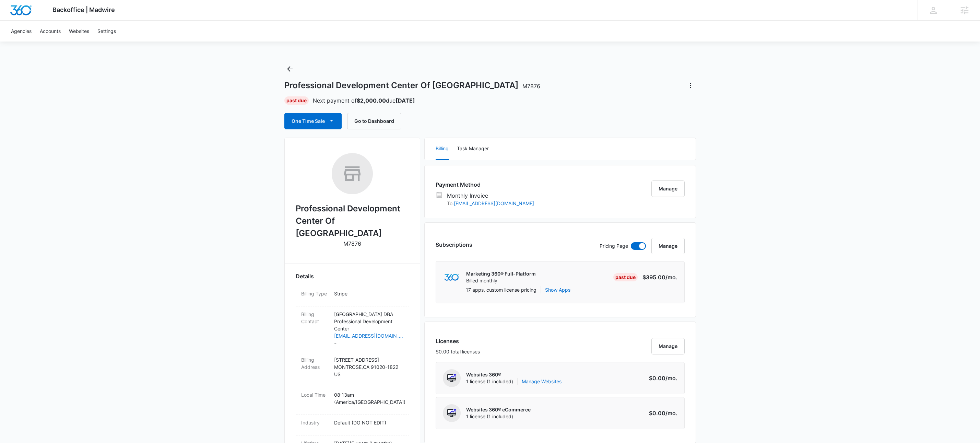 This screenshot has width=980, height=443. Describe the element at coordinates (364, 100) in the screenshot. I see `p: Next payment of due` at that location.